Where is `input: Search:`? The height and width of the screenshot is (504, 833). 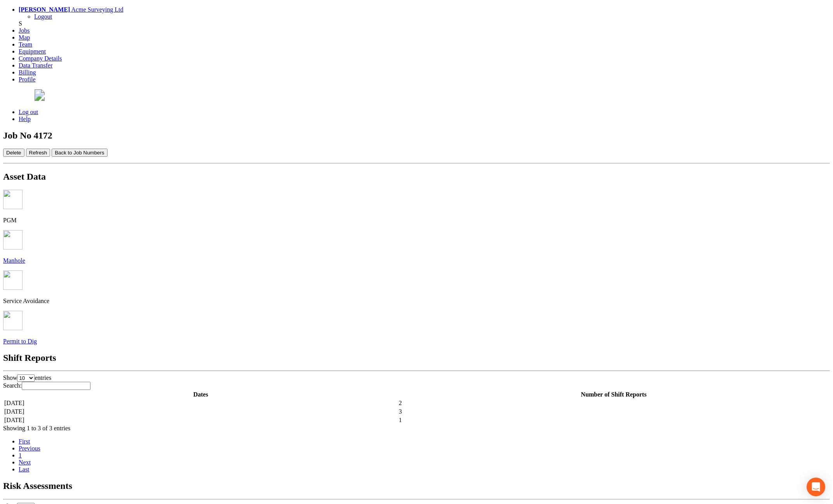 input: Search: is located at coordinates (56, 385).